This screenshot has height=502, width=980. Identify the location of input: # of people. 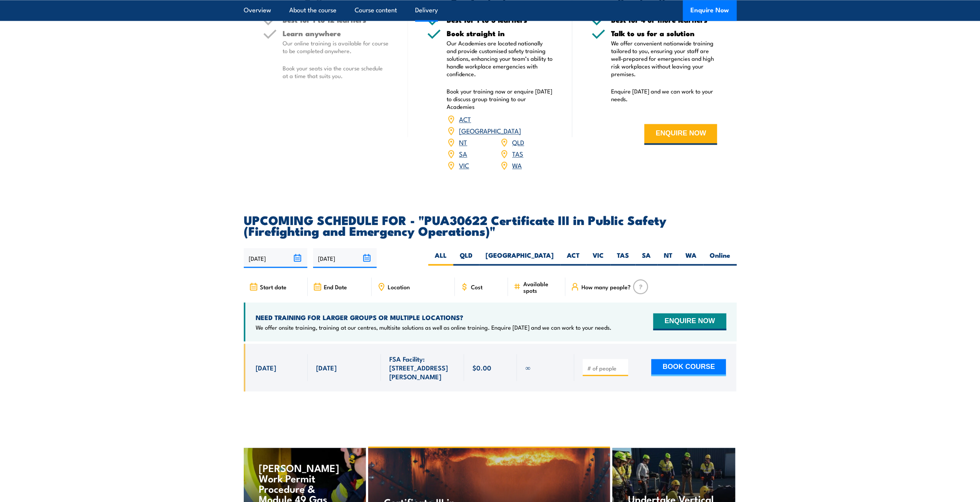
(606, 368).